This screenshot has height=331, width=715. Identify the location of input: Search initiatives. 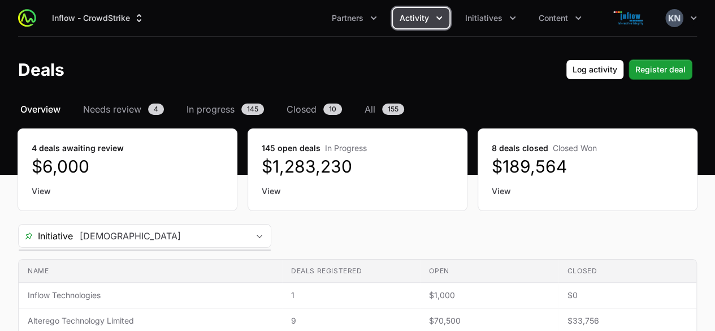
(161, 236).